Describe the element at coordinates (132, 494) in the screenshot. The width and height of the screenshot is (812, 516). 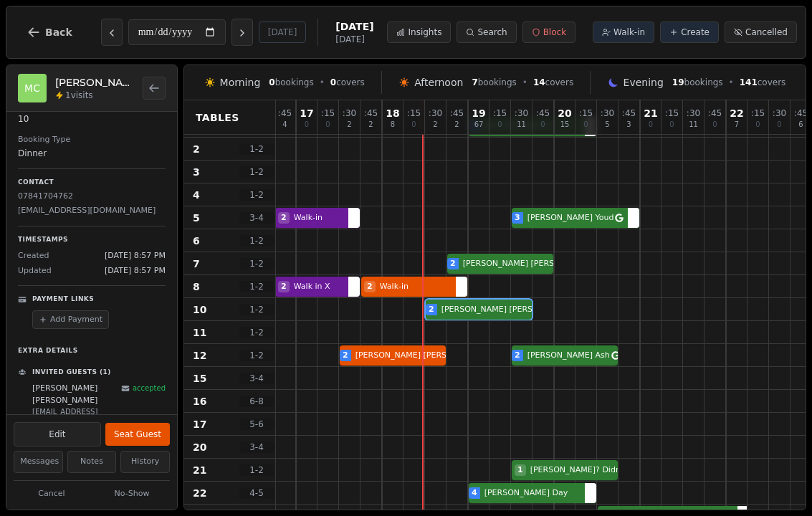
I see `button: No-Show` at that location.